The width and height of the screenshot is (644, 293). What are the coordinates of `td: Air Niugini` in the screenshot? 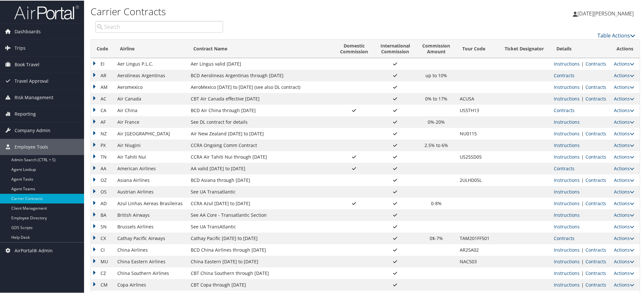 It's located at (151, 145).